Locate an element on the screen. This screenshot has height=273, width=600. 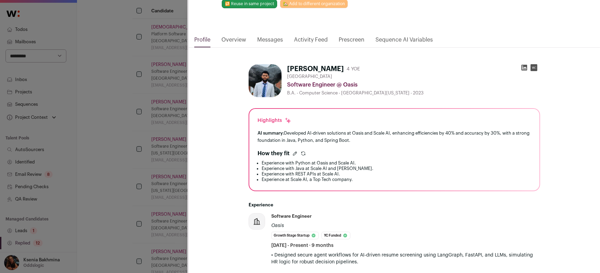
div: Software Engineer @ Oasis is located at coordinates (413, 85).